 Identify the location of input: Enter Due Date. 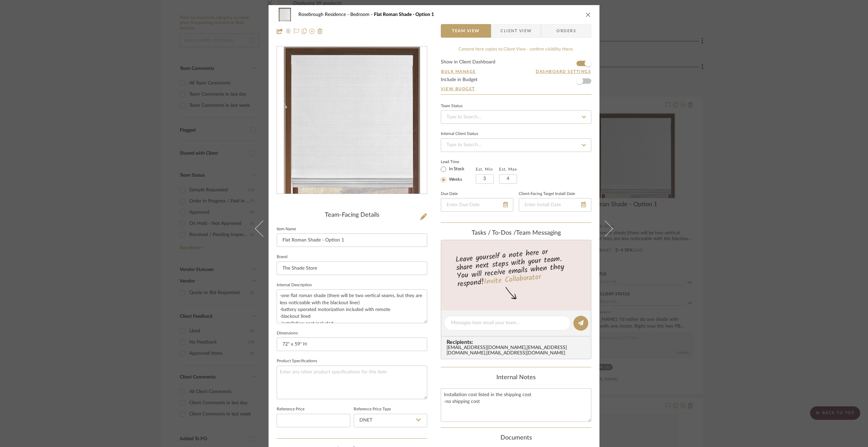
(477, 205).